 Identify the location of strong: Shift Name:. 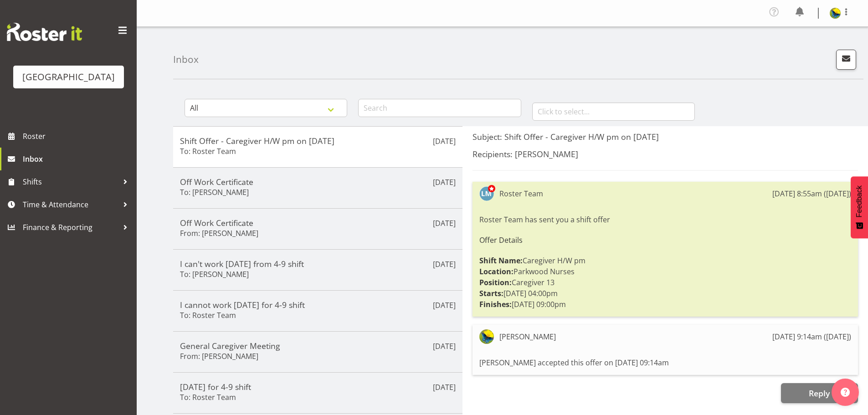
(501, 261).